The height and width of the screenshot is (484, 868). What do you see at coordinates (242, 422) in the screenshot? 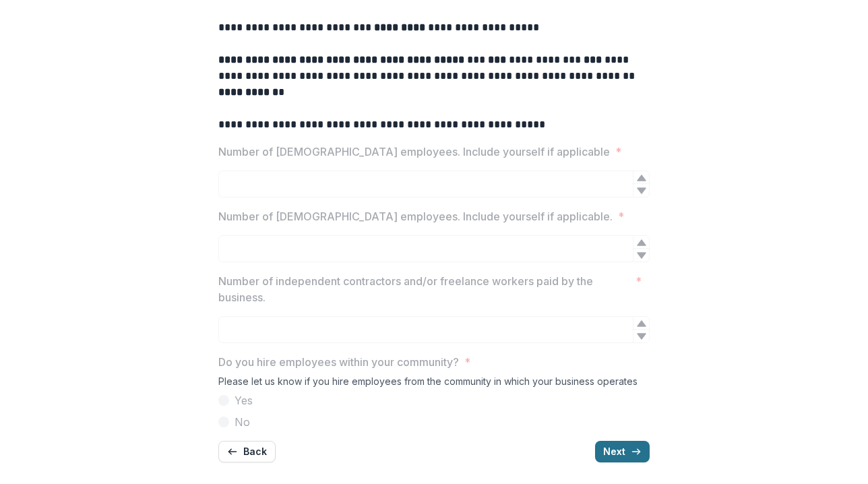
I see `span: No` at bounding box center [242, 422].